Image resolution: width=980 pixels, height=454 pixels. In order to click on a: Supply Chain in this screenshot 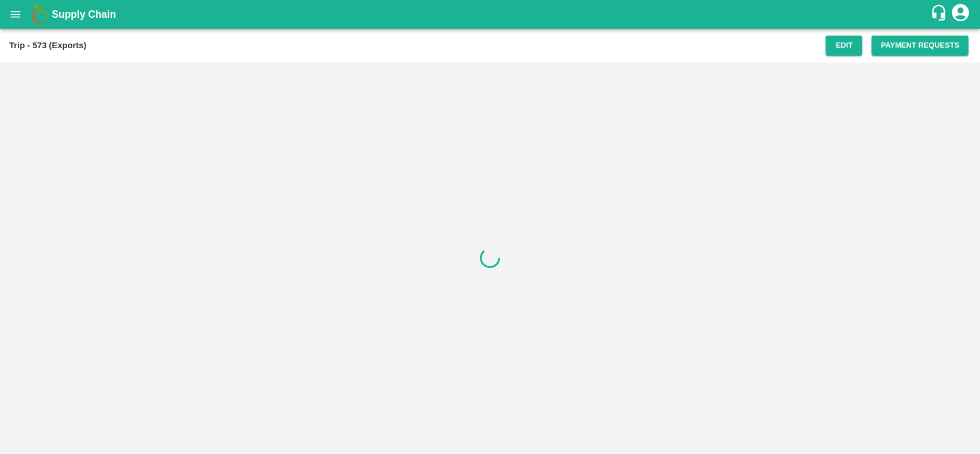, I will do `click(491, 14)`.